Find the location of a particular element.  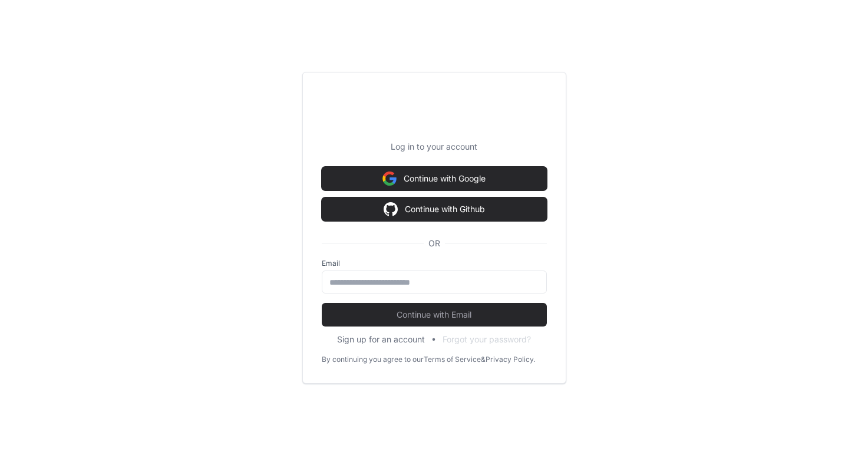

button: Forgot your password? is located at coordinates (487, 340).